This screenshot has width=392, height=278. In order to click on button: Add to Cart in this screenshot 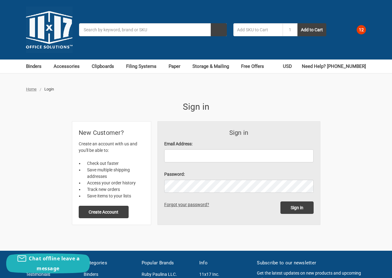, I will do `click(312, 30)`.